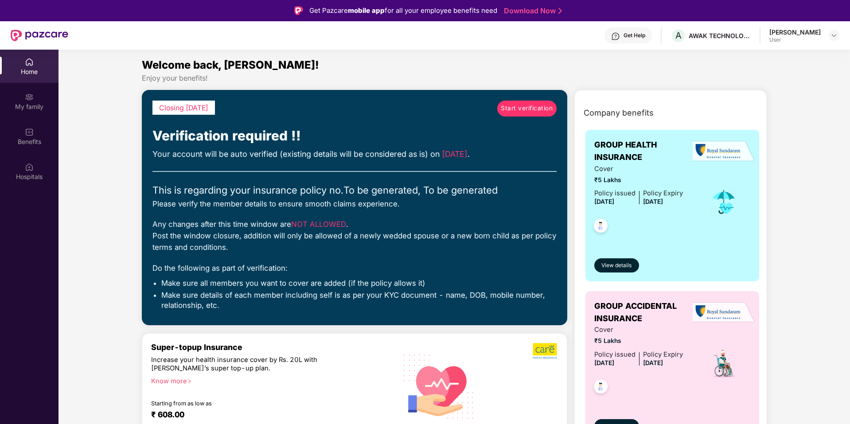 This screenshot has width=850, height=424. I want to click on div: Your account will be auto verified (existing details will be considered as is) on ., so click(355, 154).